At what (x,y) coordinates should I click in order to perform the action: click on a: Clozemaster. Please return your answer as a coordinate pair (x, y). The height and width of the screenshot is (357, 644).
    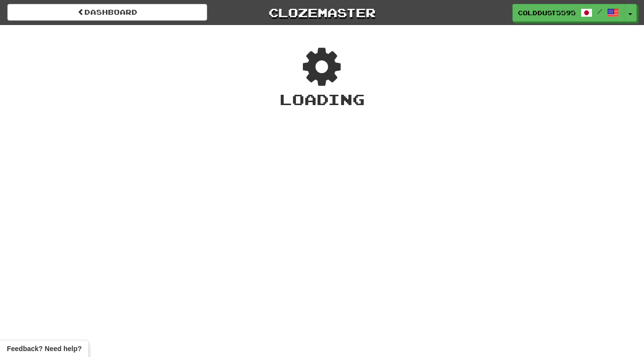
    Looking at the image, I should click on (321, 12).